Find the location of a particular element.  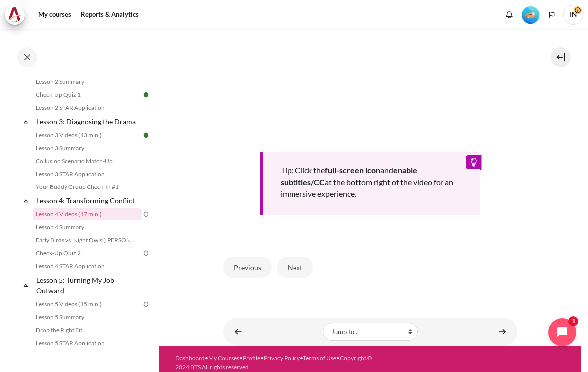

span: IN is located at coordinates (573, 15).